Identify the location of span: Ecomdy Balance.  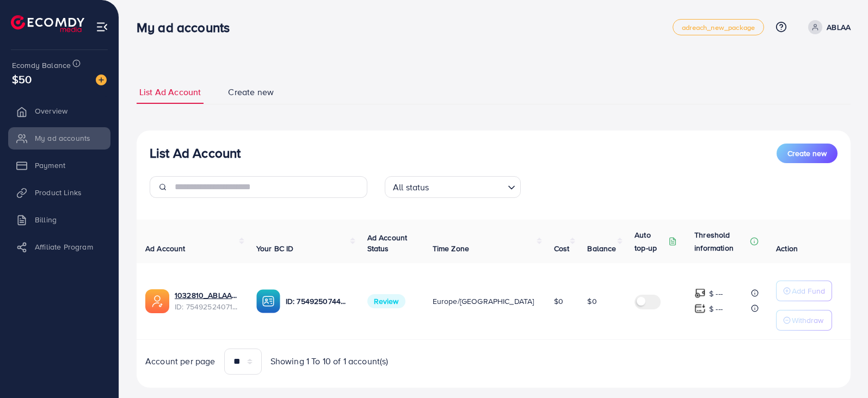
(42, 65).